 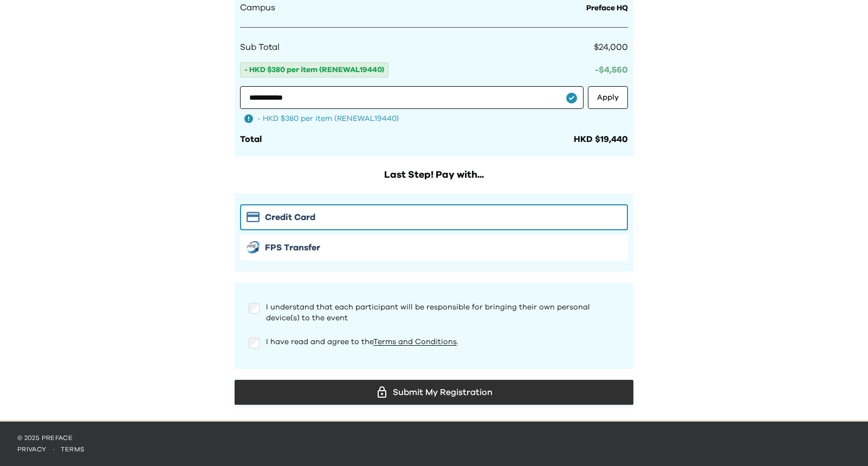 What do you see at coordinates (253, 216) in the screenshot?
I see `img: Stripe icon` at bounding box center [253, 216].